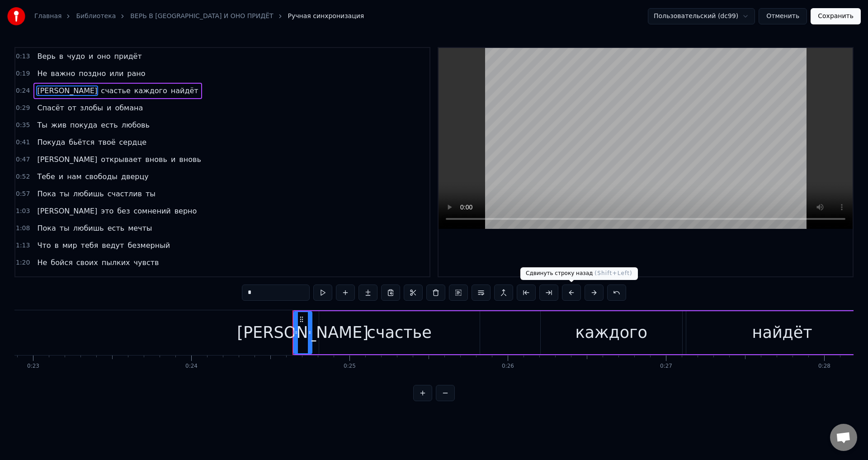 The image size is (868, 460). What do you see at coordinates (140, 228) in the screenshot?
I see `span: мечты` at bounding box center [140, 228].